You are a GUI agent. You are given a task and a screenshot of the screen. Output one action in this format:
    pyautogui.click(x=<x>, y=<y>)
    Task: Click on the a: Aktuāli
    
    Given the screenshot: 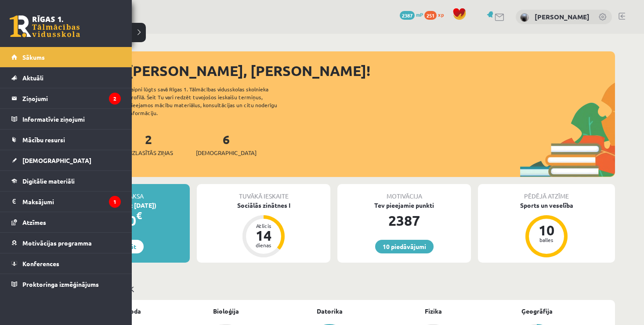 What is the action you would take?
    pyautogui.click(x=66, y=78)
    